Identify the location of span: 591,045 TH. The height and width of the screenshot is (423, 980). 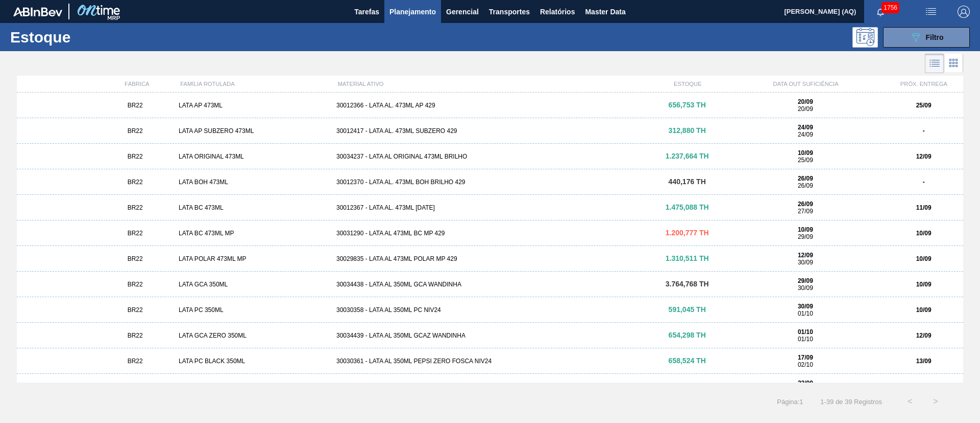
(687, 309).